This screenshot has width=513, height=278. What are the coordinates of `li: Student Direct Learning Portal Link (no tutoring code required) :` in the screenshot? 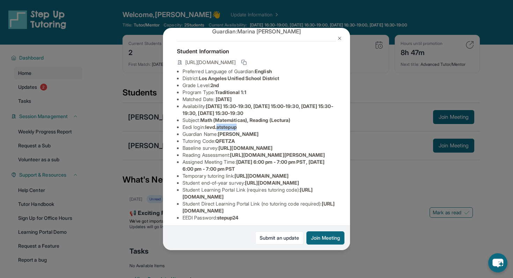 It's located at (259, 207).